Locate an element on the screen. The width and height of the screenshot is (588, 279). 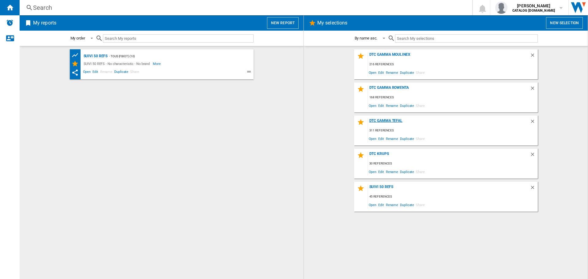
button: New report is located at coordinates (283, 23).